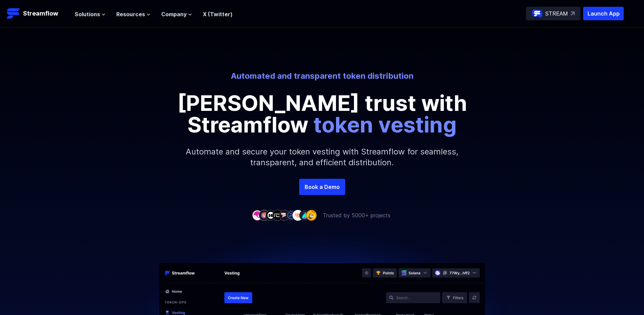 The width and height of the screenshot is (644, 315). Describe the element at coordinates (385, 125) in the screenshot. I see `span: token vesting` at that location.